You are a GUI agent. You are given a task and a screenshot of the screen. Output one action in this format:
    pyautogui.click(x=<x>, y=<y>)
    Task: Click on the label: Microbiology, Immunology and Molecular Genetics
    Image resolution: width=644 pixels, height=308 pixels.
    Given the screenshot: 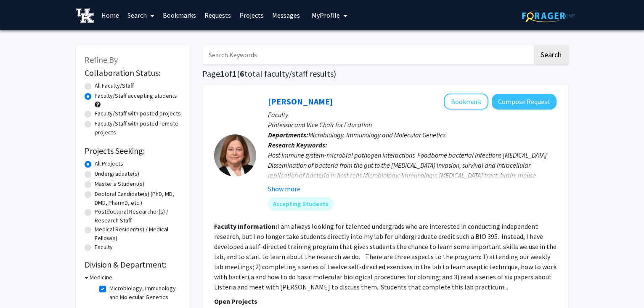 What is the action you would take?
    pyautogui.click(x=144, y=293)
    